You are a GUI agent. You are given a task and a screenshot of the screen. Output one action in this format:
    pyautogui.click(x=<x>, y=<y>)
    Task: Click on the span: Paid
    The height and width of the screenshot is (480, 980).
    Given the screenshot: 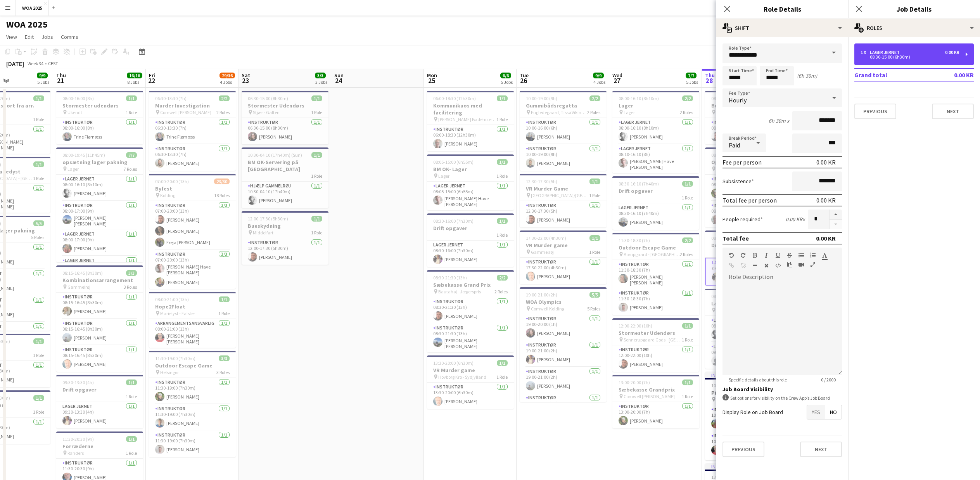 What is the action you would take?
    pyautogui.click(x=734, y=145)
    